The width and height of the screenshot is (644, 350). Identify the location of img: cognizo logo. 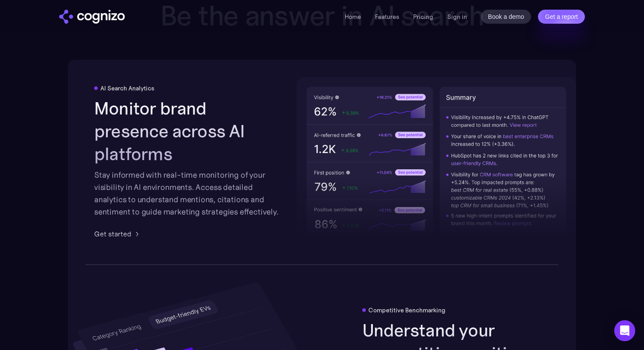
(92, 17).